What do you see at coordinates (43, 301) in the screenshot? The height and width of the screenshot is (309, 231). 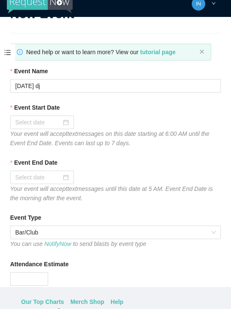 I see `a: Our Top Charts` at bounding box center [43, 301].